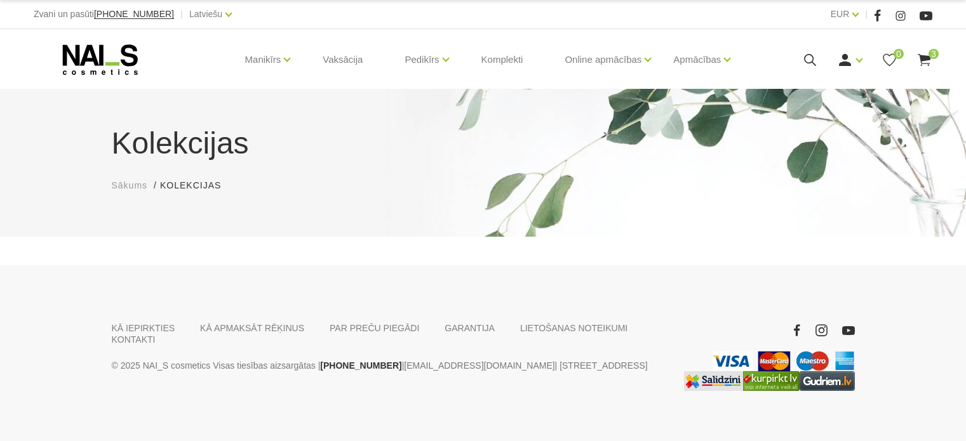 The image size is (966, 441). I want to click on a: Komplekti, so click(502, 60).